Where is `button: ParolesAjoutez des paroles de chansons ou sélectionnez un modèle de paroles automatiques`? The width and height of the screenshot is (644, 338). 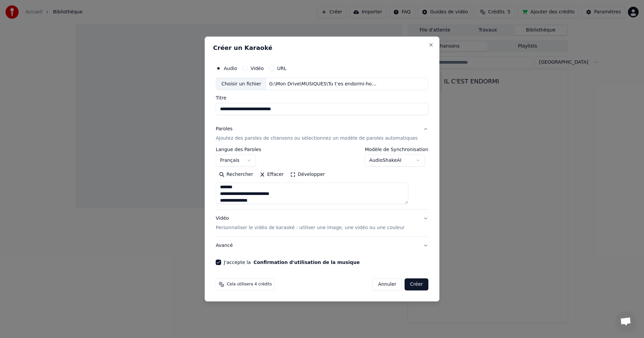 button: ParolesAjoutez des paroles de chansons ou sélectionnez un modèle de paroles automatiques is located at coordinates (322, 134).